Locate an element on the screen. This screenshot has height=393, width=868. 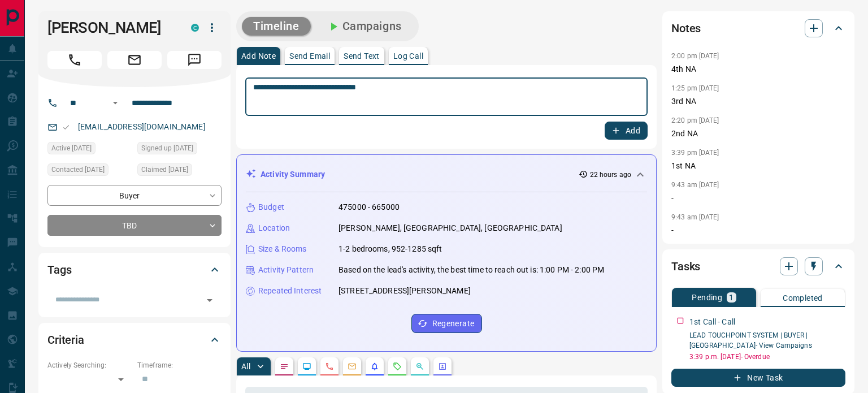
svg: Calls is located at coordinates (330, 367).